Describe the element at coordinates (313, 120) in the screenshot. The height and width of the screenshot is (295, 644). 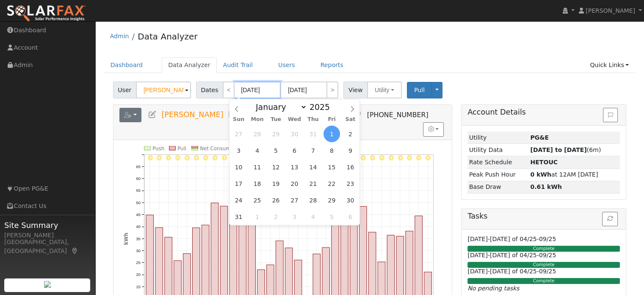
I see `span: Thu` at that location.